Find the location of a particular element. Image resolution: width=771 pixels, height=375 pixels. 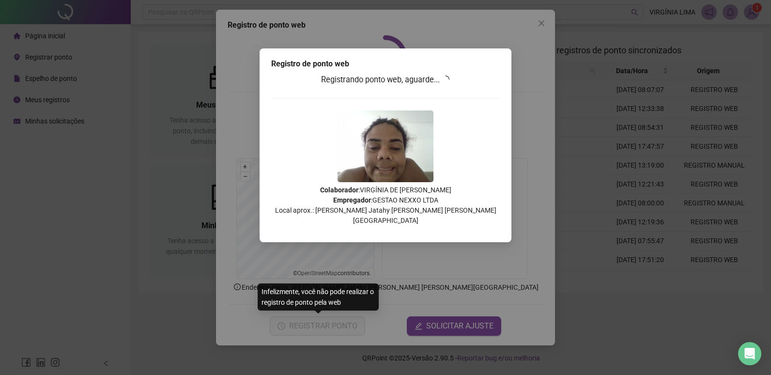

div: Infelizmente, você não pode realizar o registro de ponto pela web is located at coordinates (318, 297).